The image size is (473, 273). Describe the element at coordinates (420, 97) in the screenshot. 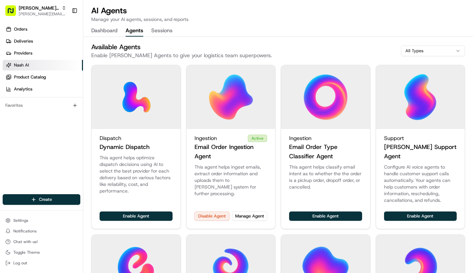

I see `img: Charlie Support Agent` at that location.